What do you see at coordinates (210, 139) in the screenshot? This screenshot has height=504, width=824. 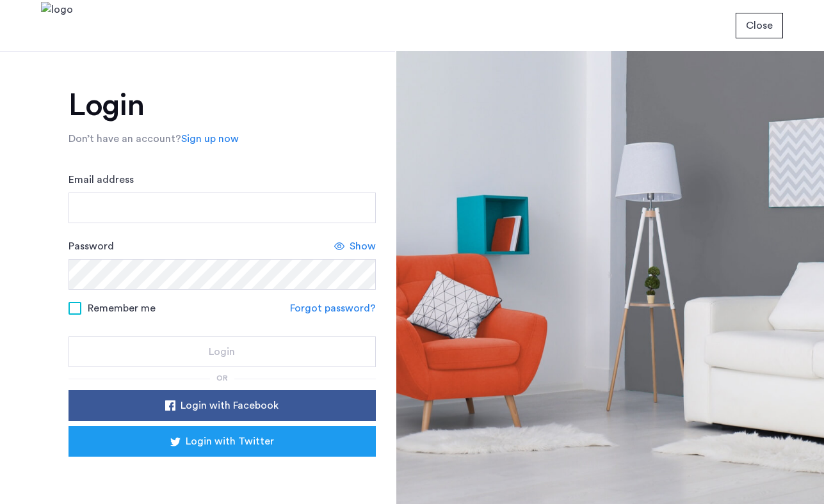 I see `a: Sign up now` at bounding box center [210, 139].